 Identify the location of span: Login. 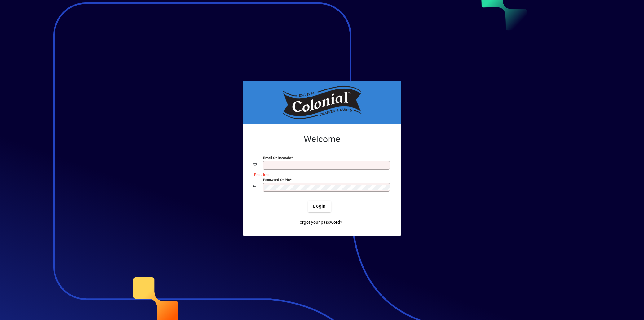
(319, 206).